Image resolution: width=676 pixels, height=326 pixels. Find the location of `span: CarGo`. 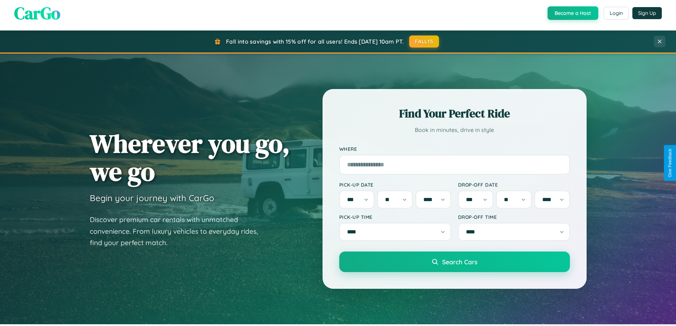

span: CarGo is located at coordinates (37, 13).